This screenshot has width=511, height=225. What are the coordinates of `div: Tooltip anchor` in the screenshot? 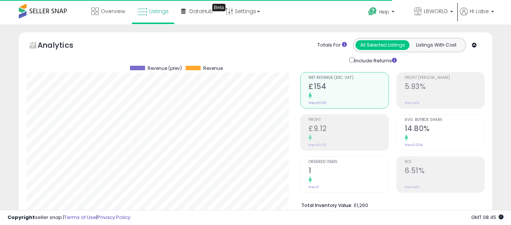 It's located at (219, 8).